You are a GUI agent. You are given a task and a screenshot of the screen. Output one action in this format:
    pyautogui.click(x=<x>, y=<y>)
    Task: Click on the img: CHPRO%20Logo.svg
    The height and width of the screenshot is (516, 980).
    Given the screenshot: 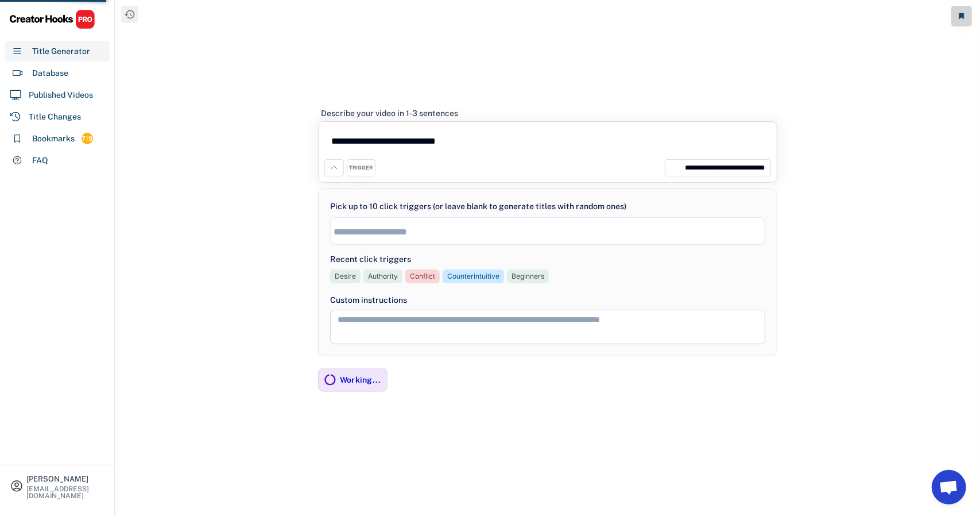 What is the action you would take?
    pyautogui.click(x=52, y=19)
    